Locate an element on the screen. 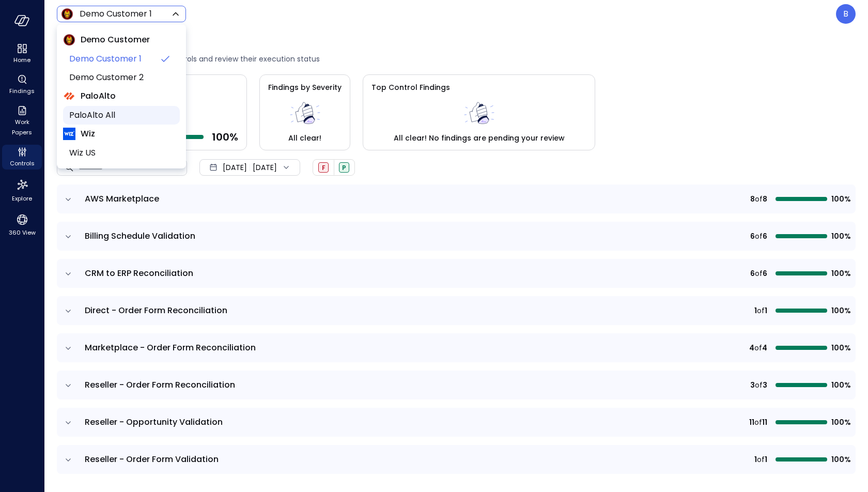  span: Demo Customer 1 is located at coordinates (112, 59).